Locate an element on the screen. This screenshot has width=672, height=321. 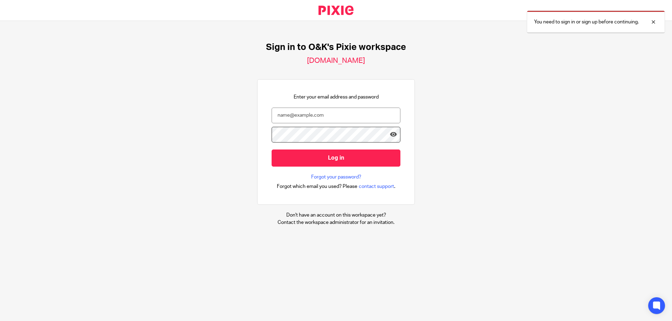
span: contact support is located at coordinates (376, 187).